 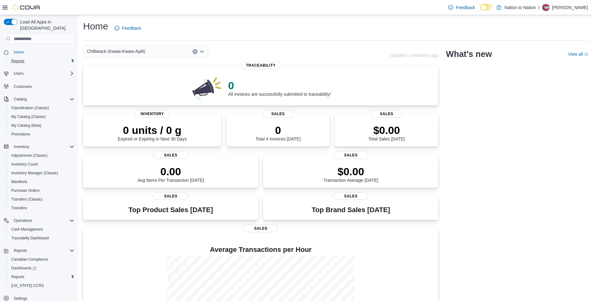 I want to click on a: Manifests, so click(x=19, y=182).